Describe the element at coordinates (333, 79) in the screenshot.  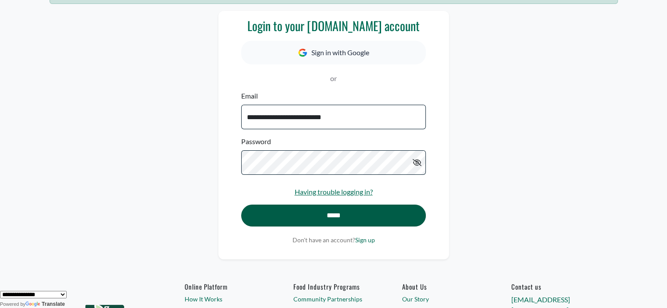
I see `p: or` at that location.